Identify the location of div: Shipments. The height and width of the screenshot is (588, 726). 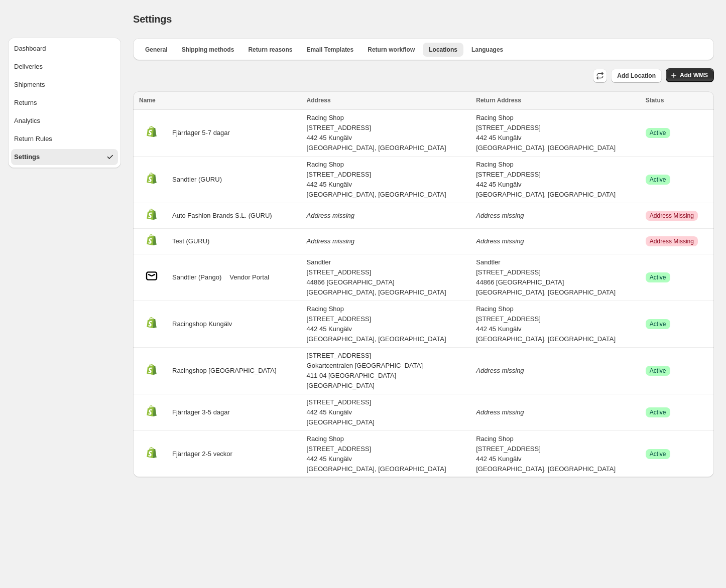
(29, 85).